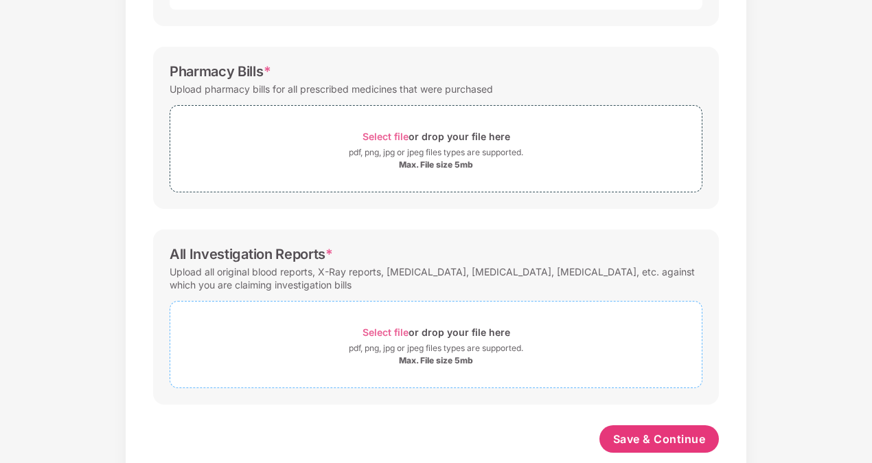 The height and width of the screenshot is (463, 872). What do you see at coordinates (659, 439) in the screenshot?
I see `span: Save & Continue` at bounding box center [659, 439].